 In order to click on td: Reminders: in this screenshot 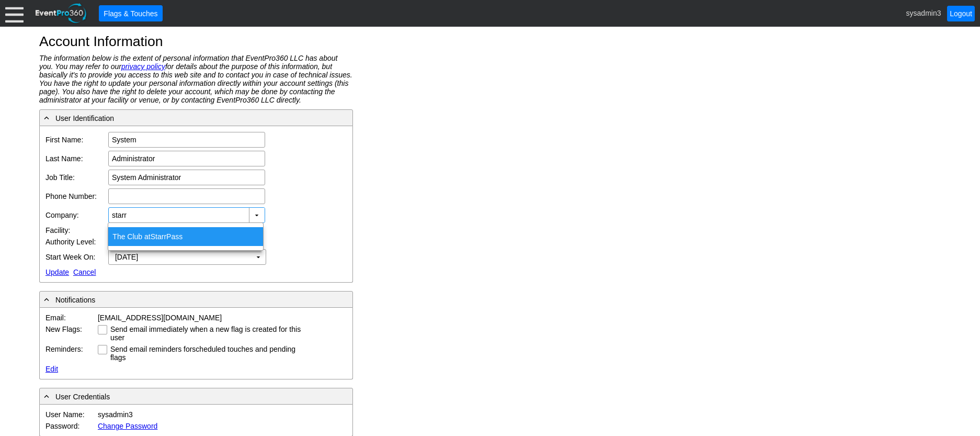, I will do `click(70, 353)`.